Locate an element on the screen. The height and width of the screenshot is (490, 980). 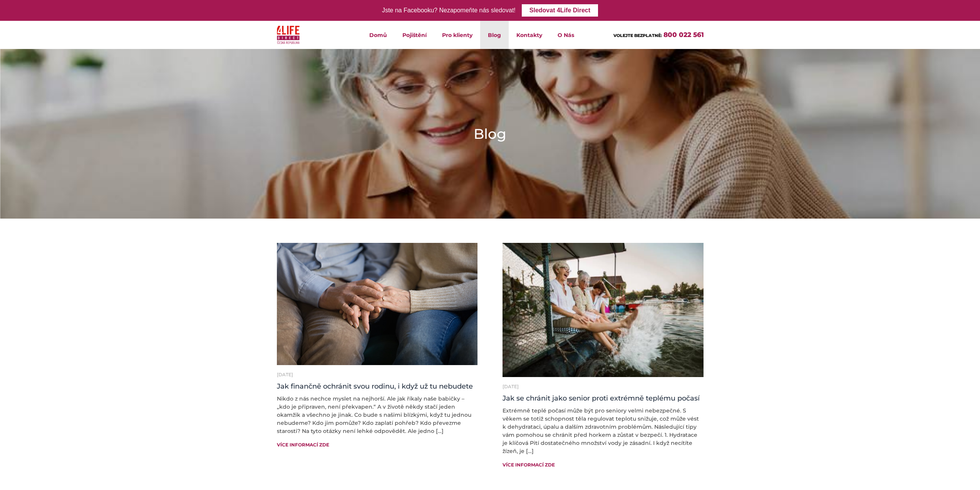
span: VOLEJTE BEZPLATNĚ: is located at coordinates (638, 36).